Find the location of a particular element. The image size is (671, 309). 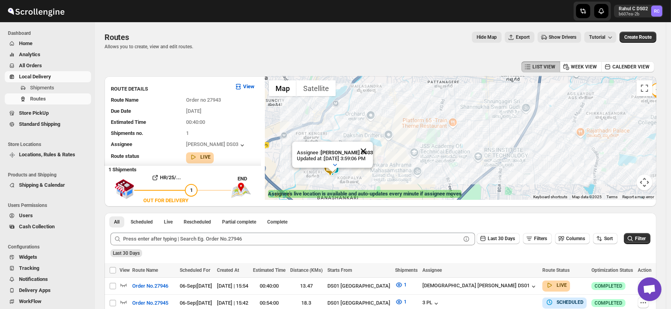

span: Filter is located at coordinates (640, 239).